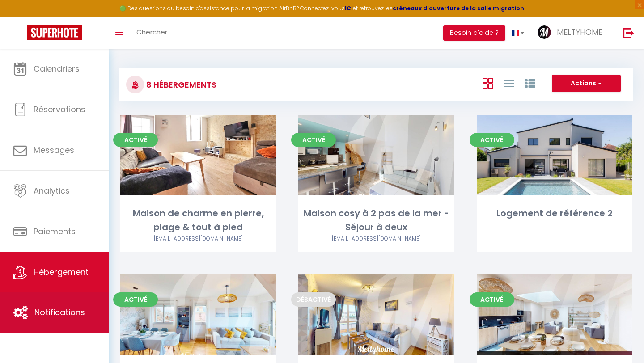 This screenshot has width=644, height=363. What do you see at coordinates (56, 68) in the screenshot?
I see `span: Calendriers` at bounding box center [56, 68].